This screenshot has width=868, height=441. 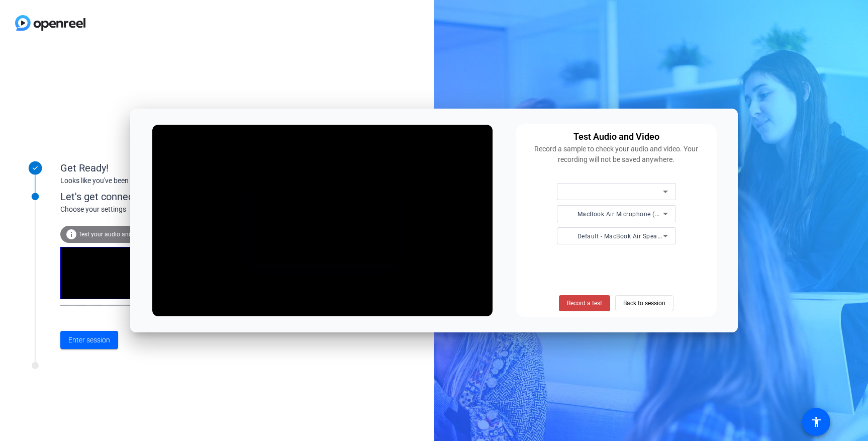 What do you see at coordinates (644, 303) in the screenshot?
I see `span: Back to session` at bounding box center [644, 303].